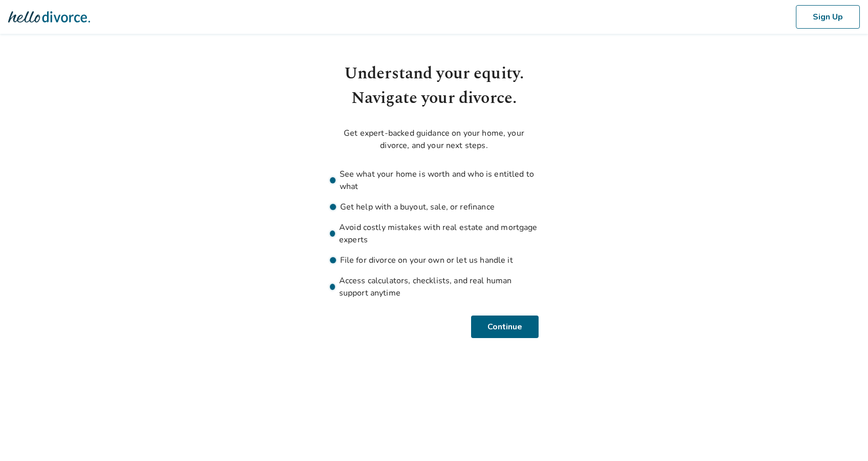 This screenshot has height=461, width=868. What do you see at coordinates (435, 180) in the screenshot?
I see `li: See what your home is worth and who is entitled to what` at bounding box center [435, 180].